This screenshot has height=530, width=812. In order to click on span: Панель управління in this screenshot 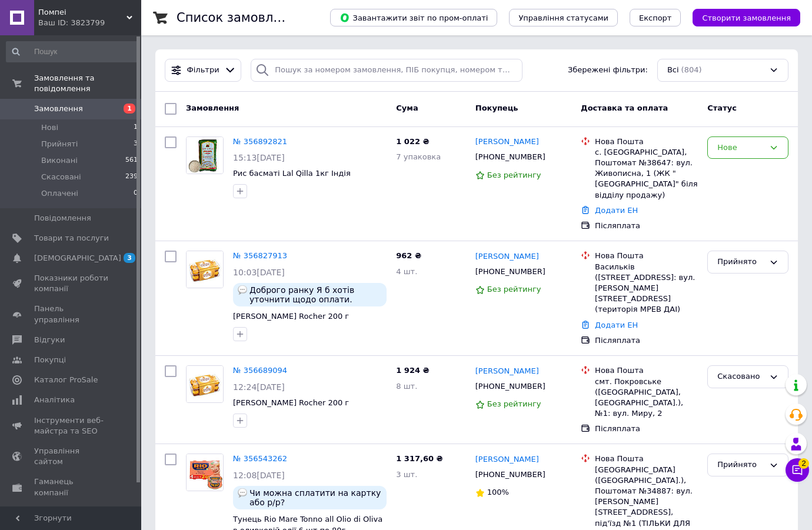, I will do `click(71, 314)`.